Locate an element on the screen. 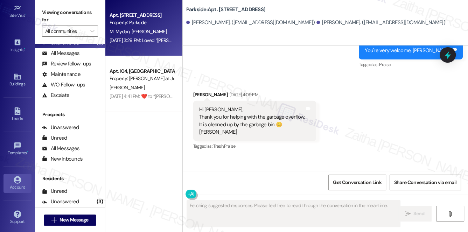 This screenshot has width=468, height=232. div: (3) is located at coordinates (100, 202).